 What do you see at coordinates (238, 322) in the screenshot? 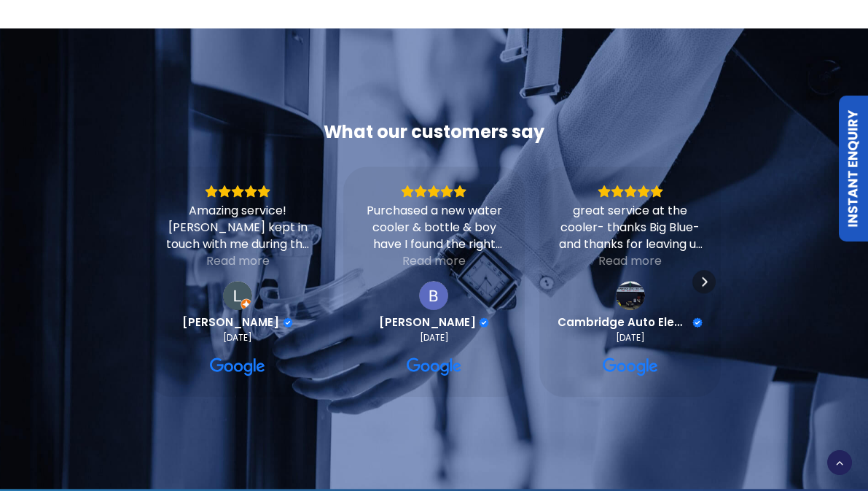
I see `a: Review by Laura sands` at bounding box center [238, 322].